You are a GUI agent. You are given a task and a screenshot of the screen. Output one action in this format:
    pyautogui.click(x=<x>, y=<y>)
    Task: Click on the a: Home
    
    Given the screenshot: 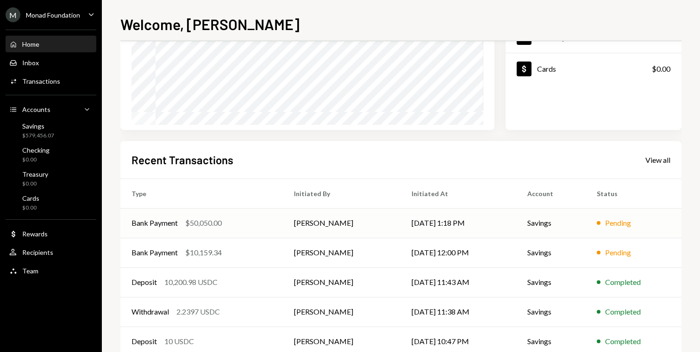 What is the action you would take?
    pyautogui.click(x=51, y=44)
    